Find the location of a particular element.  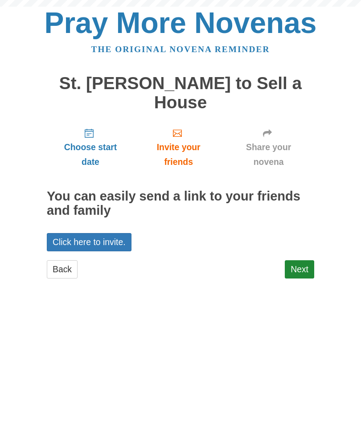

a: Click here to invite. is located at coordinates (89, 242).